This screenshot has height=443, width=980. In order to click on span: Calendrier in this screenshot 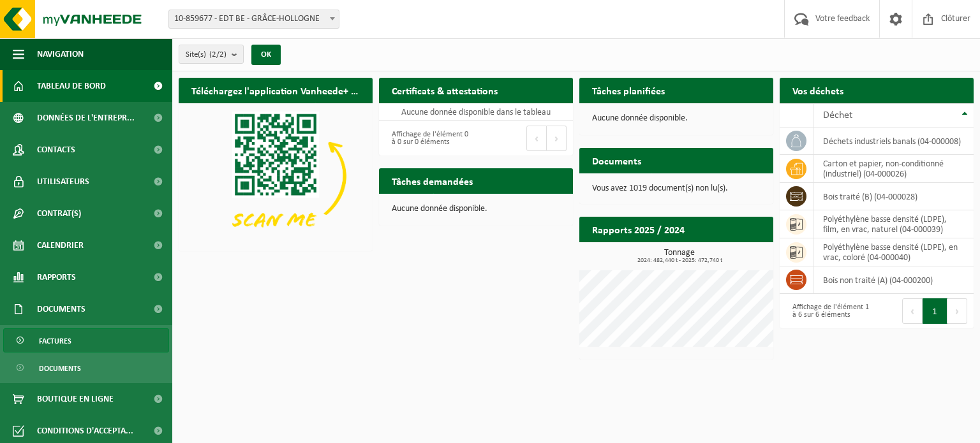, I will do `click(60, 246)`.